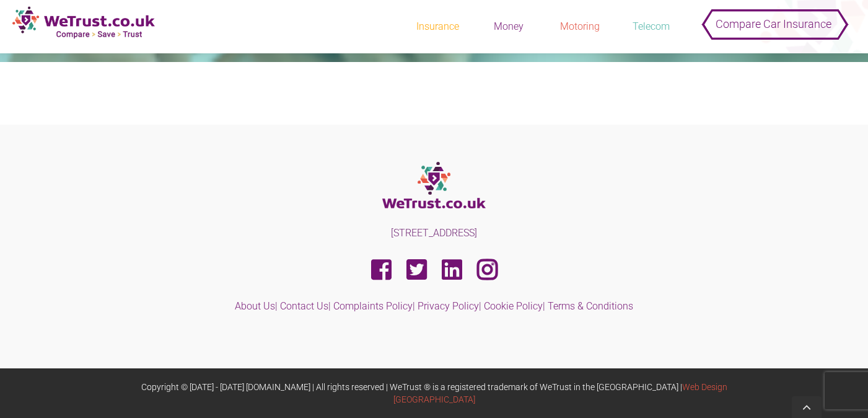 The image size is (868, 418). Describe the element at coordinates (434, 185) in the screenshot. I see `img: footer-logo.png` at that location.